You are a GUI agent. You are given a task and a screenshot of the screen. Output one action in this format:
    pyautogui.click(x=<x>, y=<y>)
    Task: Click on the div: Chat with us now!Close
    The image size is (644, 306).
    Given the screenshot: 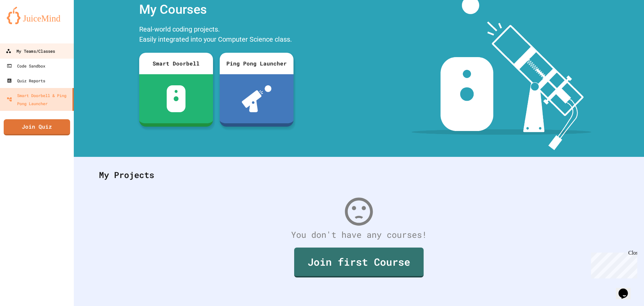 What is the action you would take?
    pyautogui.click(x=25, y=23)
    